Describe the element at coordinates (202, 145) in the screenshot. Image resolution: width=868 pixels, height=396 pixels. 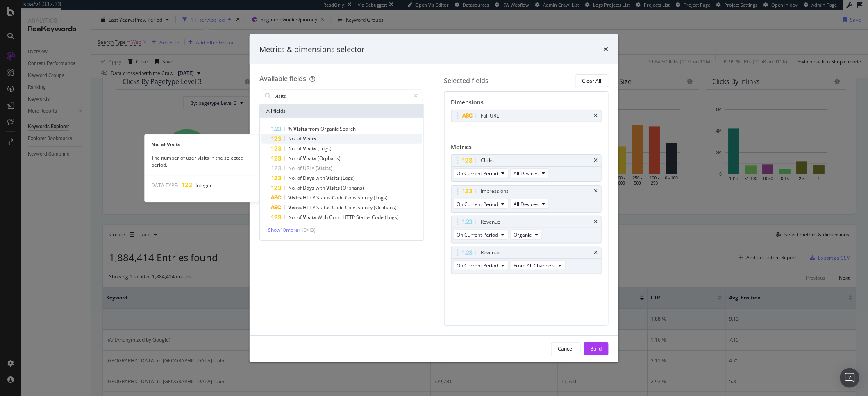
I see `div: No. of Visits` at that location.